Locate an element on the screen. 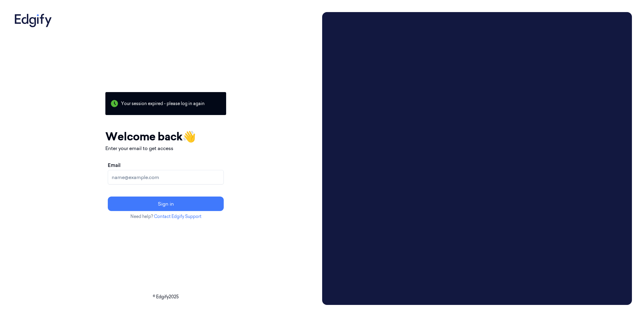 The image size is (644, 317). a: Contact Edgify Support is located at coordinates (177, 216).